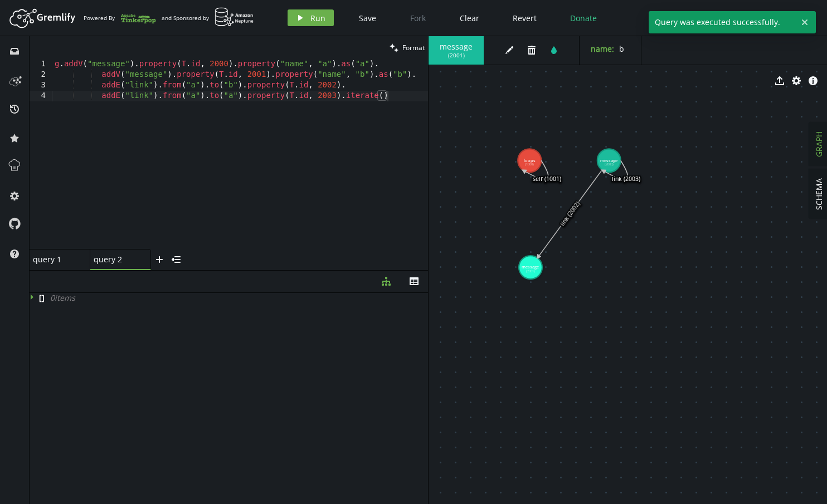 The height and width of the screenshot is (504, 827). Describe the element at coordinates (55, 259) in the screenshot. I see `span: query 1` at that location.